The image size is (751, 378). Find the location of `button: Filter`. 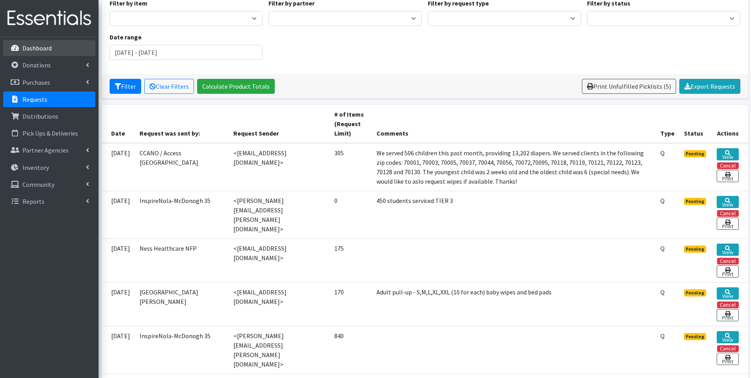

button: Filter is located at coordinates (125, 86).